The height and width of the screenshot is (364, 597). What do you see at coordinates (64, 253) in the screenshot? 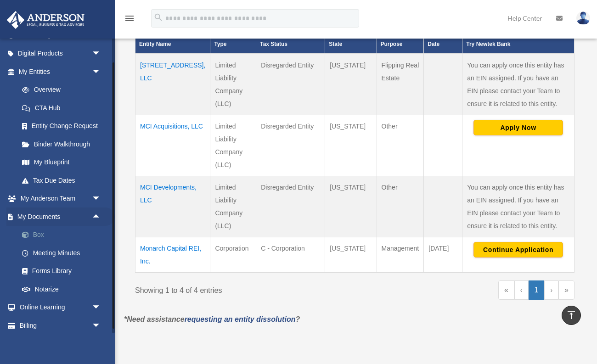
I see `a: Meeting Minutes` at bounding box center [64, 253].